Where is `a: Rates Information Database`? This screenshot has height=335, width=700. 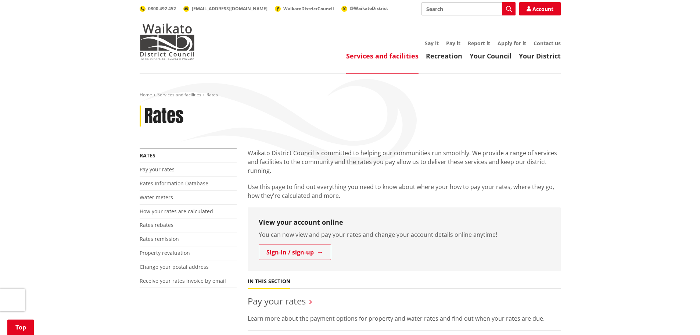 a: Rates Information Database is located at coordinates (174, 183).